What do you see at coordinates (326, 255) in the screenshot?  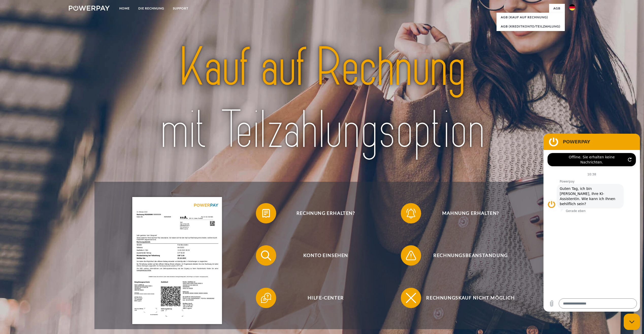 I see `span: Konto einsehen` at bounding box center [326, 255].